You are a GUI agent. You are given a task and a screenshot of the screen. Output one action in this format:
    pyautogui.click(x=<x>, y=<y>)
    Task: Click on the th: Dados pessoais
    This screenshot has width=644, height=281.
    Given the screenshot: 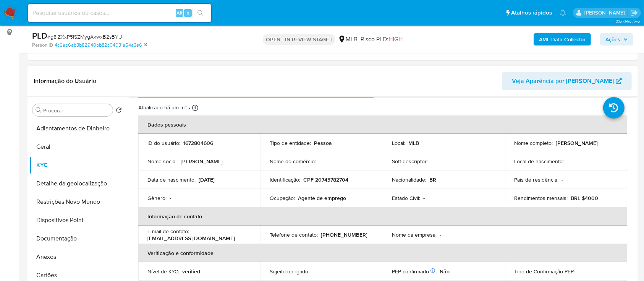 What is the action you would take?
    pyautogui.click(x=383, y=125)
    